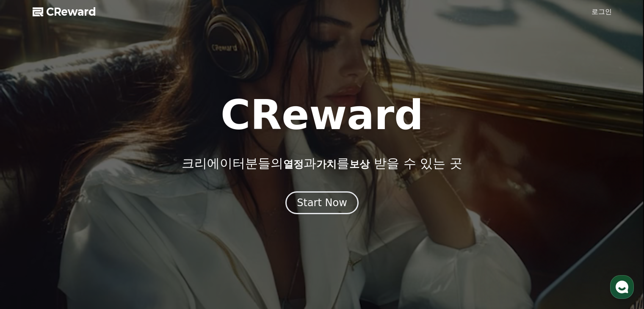 This screenshot has height=309, width=644. What do you see at coordinates (322, 115) in the screenshot?
I see `h1: CReward` at bounding box center [322, 115].